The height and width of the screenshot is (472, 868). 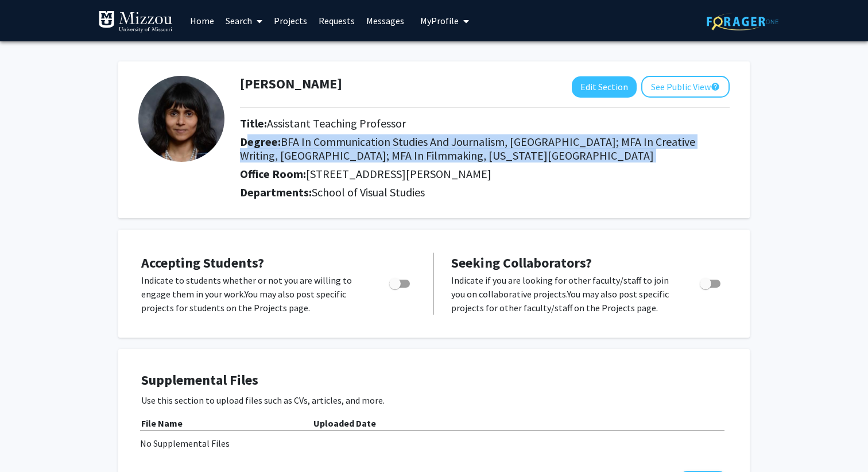 What do you see at coordinates (368, 192) in the screenshot?
I see `span: School of Visual Studies` at bounding box center [368, 192].